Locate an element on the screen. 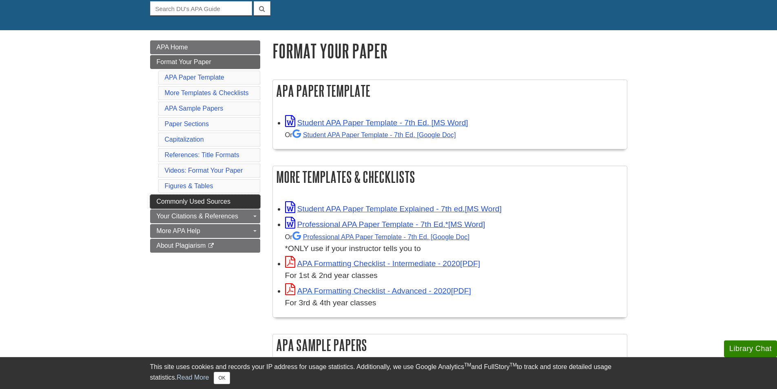 The image size is (777, 389). input: Search DU's APA Guide is located at coordinates (201, 8).